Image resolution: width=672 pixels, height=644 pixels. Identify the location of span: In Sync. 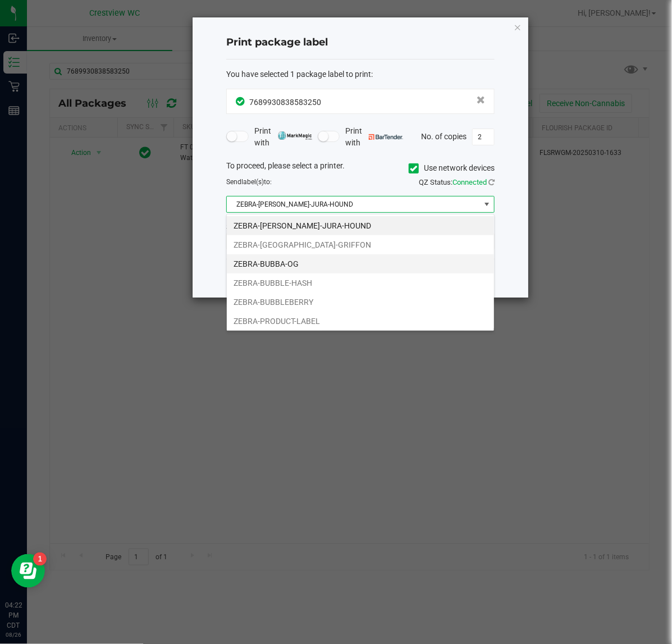
(241, 101).